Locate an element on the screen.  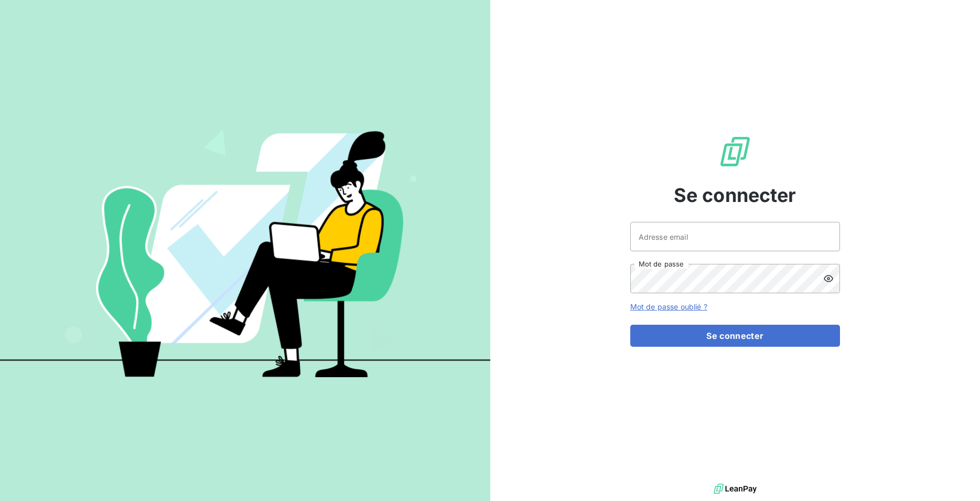
span: Se connecter is located at coordinates (735, 195).